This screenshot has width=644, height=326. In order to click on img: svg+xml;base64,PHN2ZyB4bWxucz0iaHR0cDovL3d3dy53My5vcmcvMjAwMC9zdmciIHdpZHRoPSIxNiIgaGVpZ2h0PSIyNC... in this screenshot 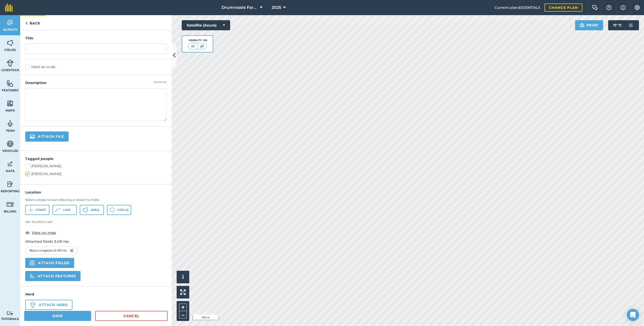, I will do `click(72, 251)`.